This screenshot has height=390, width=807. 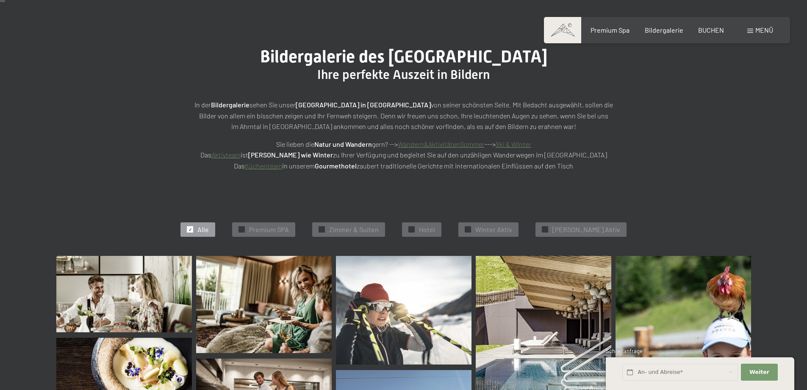 I want to click on span: Ihre perfekte Auszeit in Bildern, so click(x=404, y=74).